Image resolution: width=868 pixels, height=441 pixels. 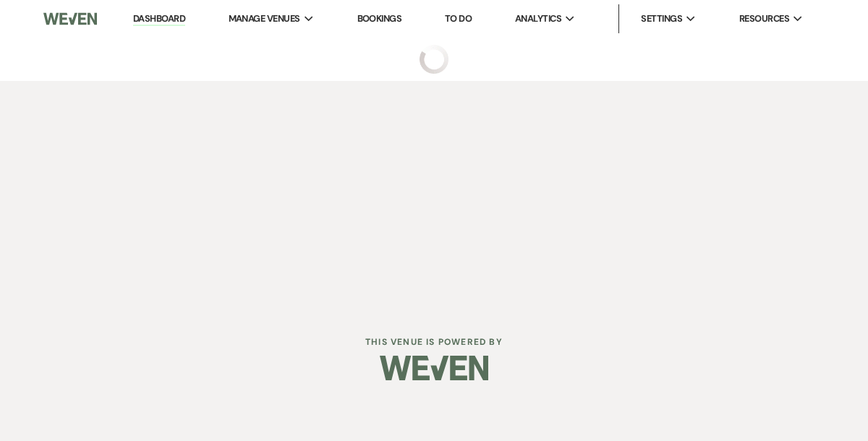 I want to click on span: Resources, so click(x=764, y=19).